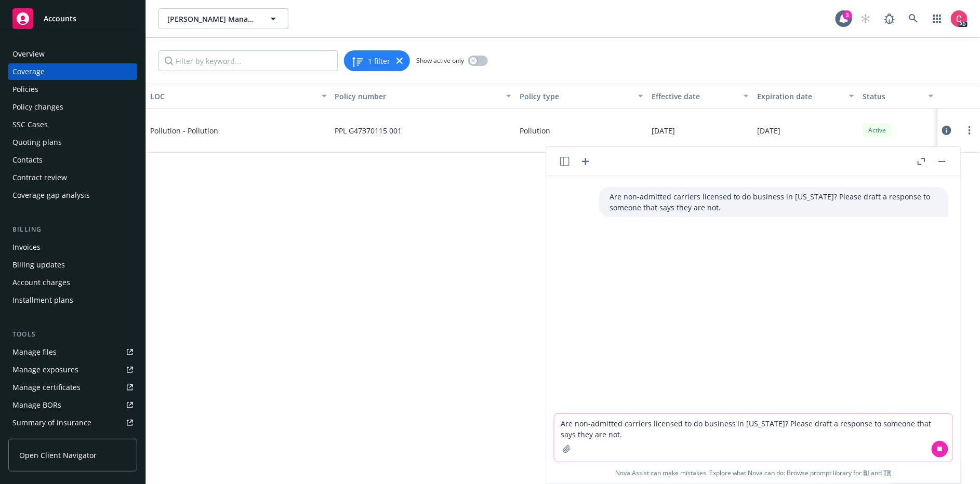  I want to click on div: Installment plans, so click(42, 300).